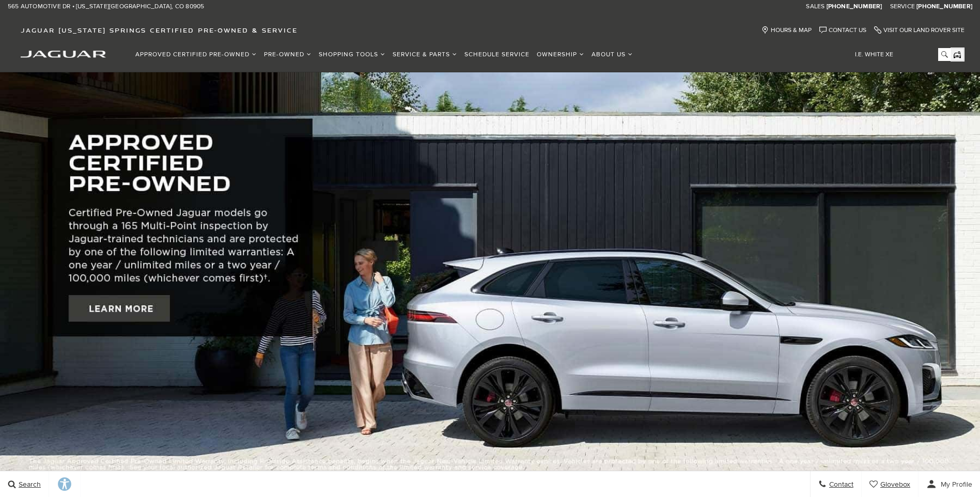 This screenshot has height=497, width=980. I want to click on a: Ownership, so click(561, 54).